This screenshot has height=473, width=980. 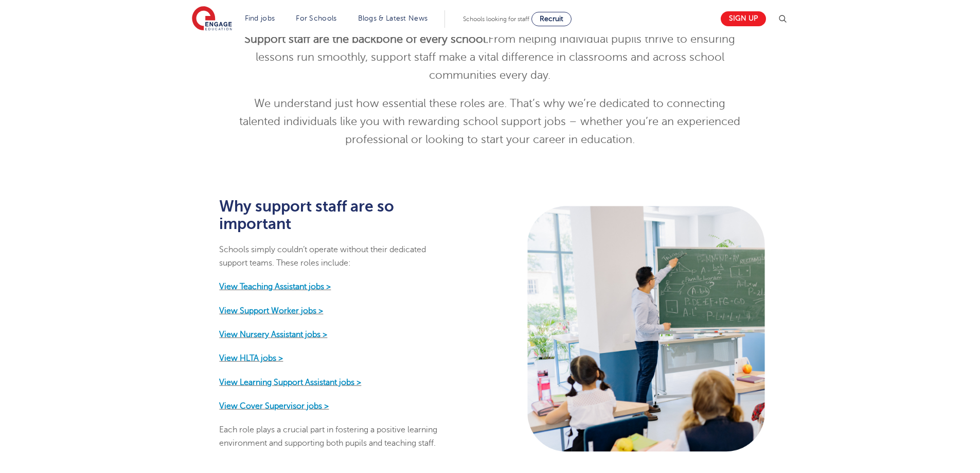 What do you see at coordinates (273, 334) in the screenshot?
I see `strong: View Nursery Assistant jobs >` at bounding box center [273, 334].